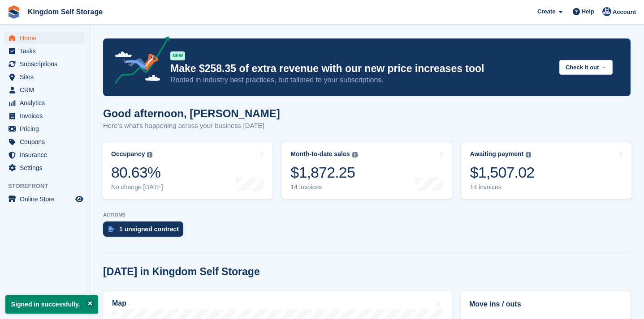 This screenshot has width=644, height=319. Describe the element at coordinates (586, 67) in the screenshot. I see `button: Check it out →` at that location.